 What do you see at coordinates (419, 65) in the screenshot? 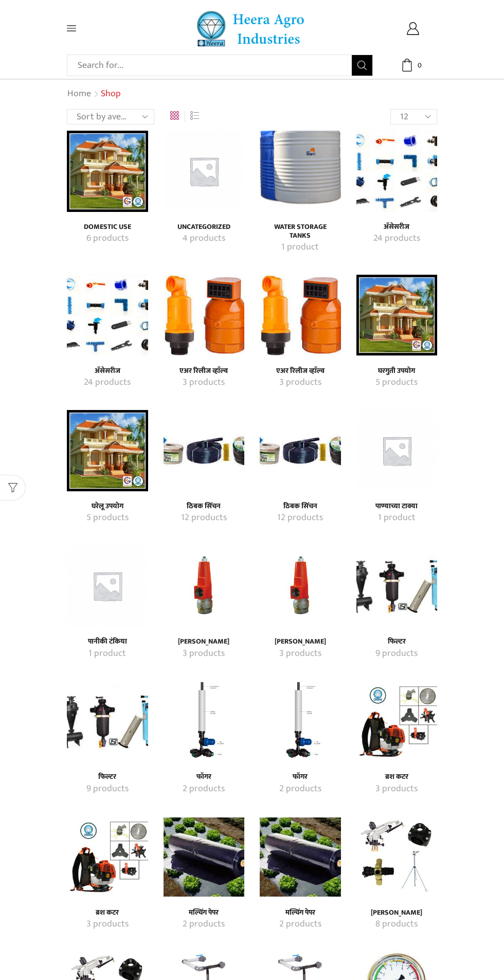
I see `span: 0` at bounding box center [419, 65].